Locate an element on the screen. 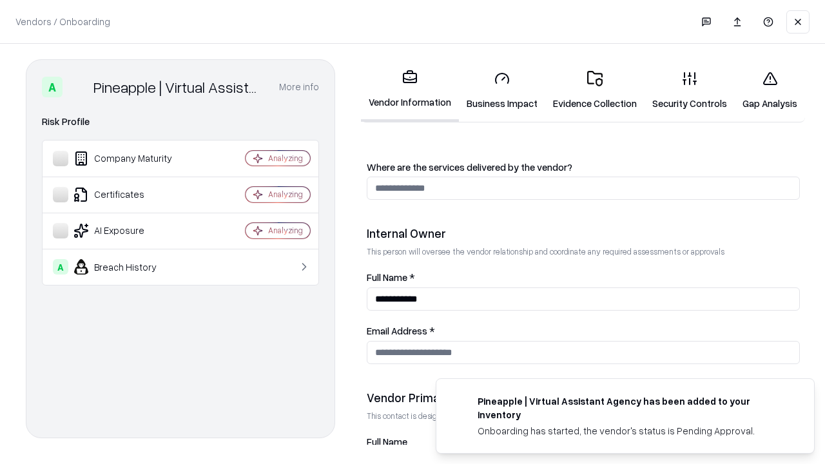  div: Risk Profile is located at coordinates (180, 122).